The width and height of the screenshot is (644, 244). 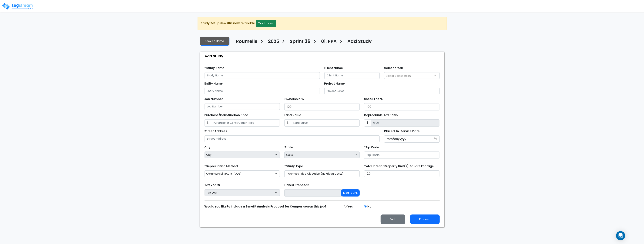 What do you see at coordinates (350, 206) in the screenshot?
I see `label: Yes` at bounding box center [350, 206].